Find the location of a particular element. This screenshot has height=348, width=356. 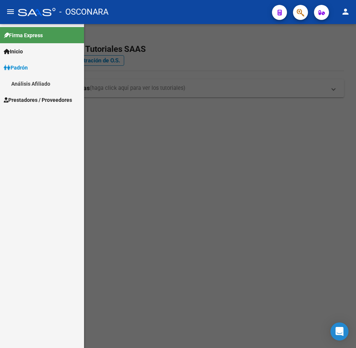

span: Firma Express is located at coordinates (23, 35).